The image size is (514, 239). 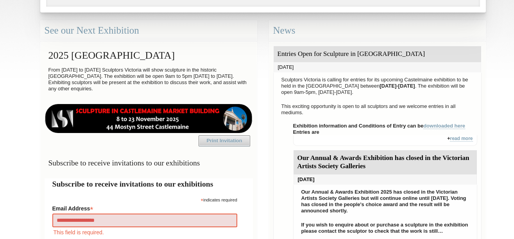 I want to click on div: This field is required., so click(x=145, y=232).